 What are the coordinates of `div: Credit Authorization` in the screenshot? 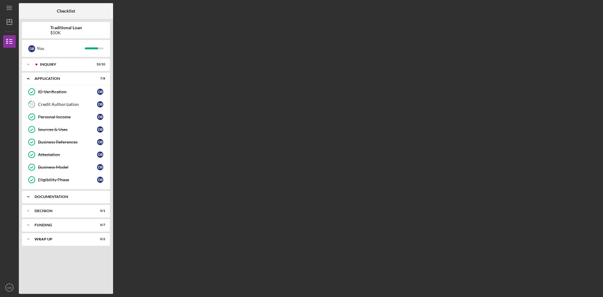 It's located at (68, 104).